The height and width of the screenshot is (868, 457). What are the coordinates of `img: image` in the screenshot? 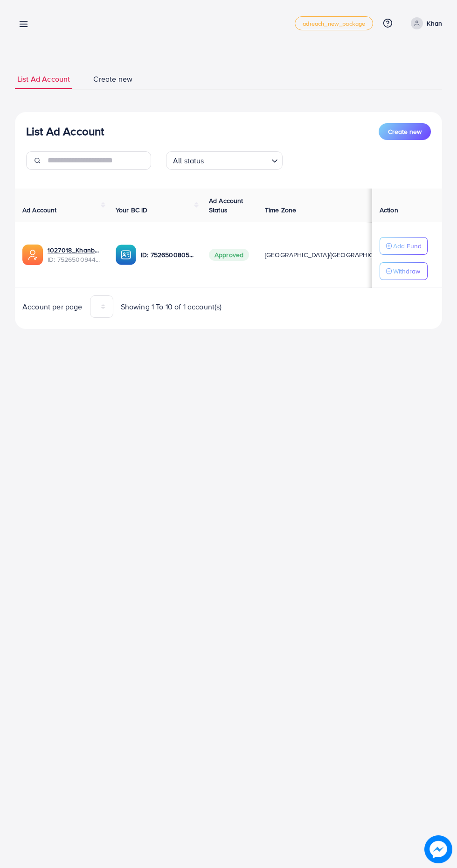 It's located at (439, 850).